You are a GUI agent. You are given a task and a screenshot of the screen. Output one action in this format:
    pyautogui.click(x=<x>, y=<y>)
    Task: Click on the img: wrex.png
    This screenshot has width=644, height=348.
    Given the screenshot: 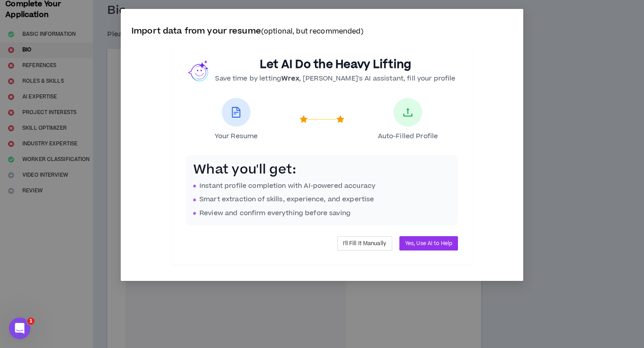 What is the action you would take?
    pyautogui.click(x=199, y=71)
    